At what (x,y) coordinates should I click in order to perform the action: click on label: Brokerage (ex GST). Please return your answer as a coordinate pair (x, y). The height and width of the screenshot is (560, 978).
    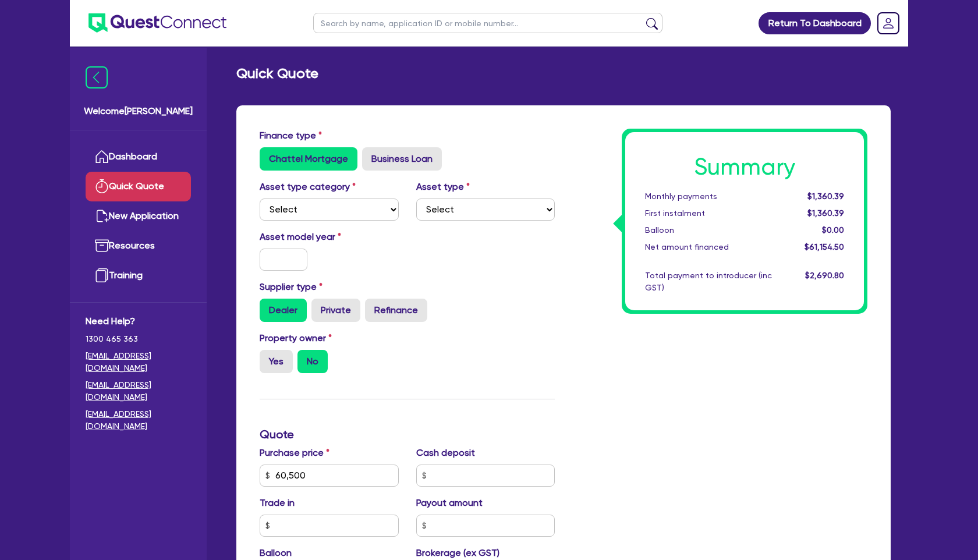
    Looking at the image, I should click on (458, 553).